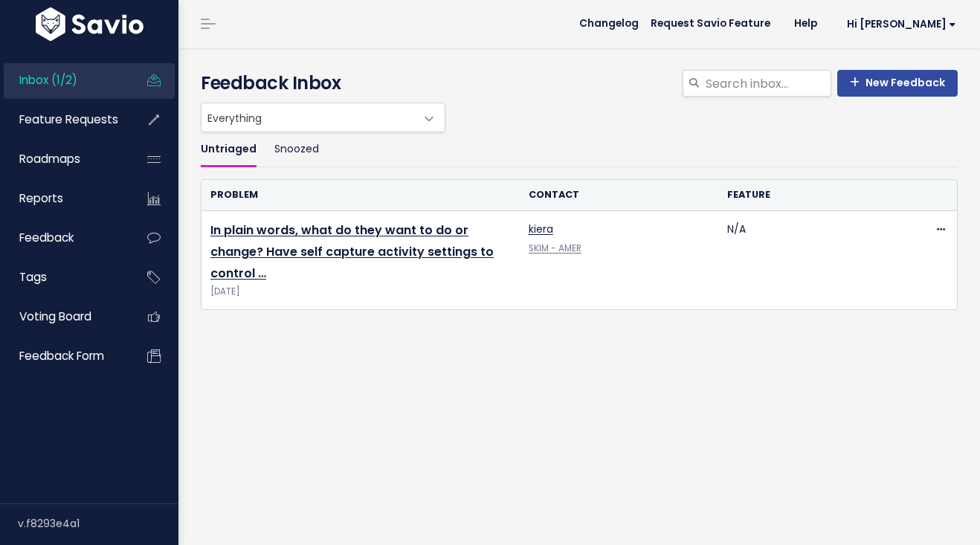 The height and width of the screenshot is (545, 980). What do you see at coordinates (68, 119) in the screenshot?
I see `span: Feature Requests` at bounding box center [68, 119].